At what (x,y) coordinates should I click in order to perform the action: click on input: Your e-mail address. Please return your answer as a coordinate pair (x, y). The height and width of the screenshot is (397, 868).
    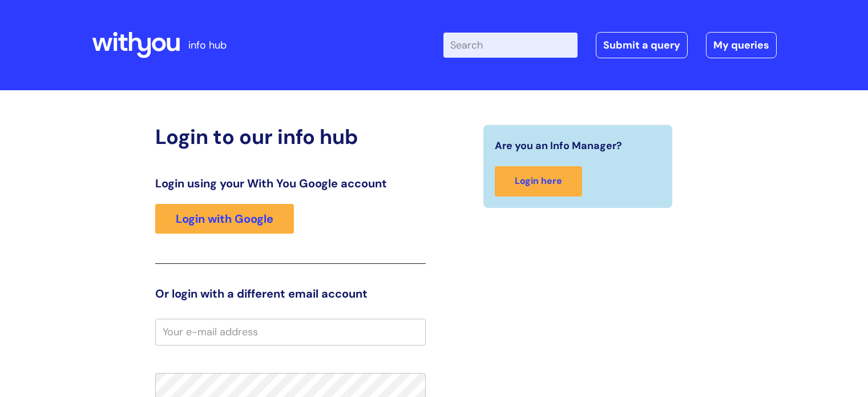
    Looking at the image, I should click on (290, 332).